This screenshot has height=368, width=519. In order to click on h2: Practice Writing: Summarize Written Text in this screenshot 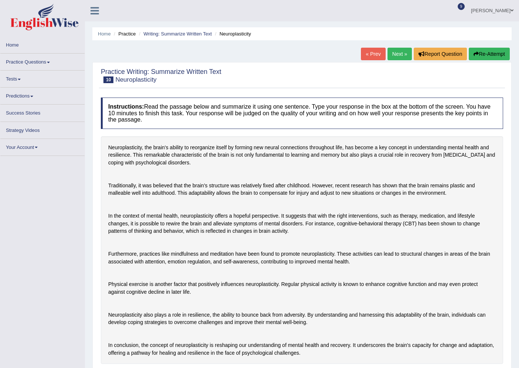, I will do `click(161, 76)`.